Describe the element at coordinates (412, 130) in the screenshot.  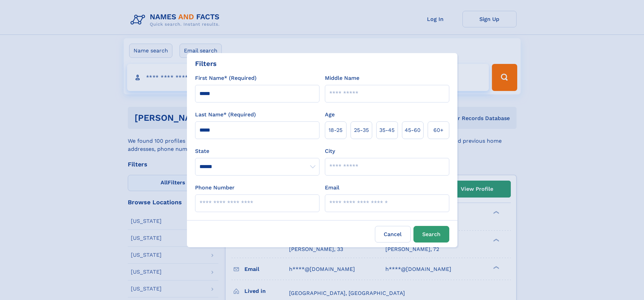
I see `span: 45‑60` at that location.